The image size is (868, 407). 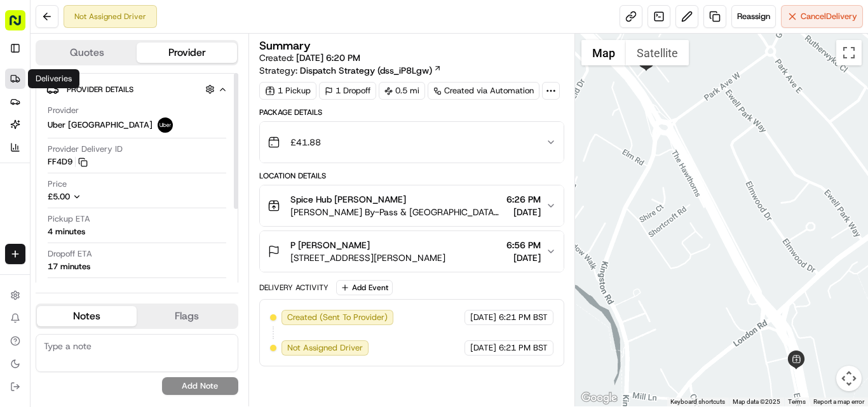 I want to click on div: Past conversations, so click(x=47, y=171).